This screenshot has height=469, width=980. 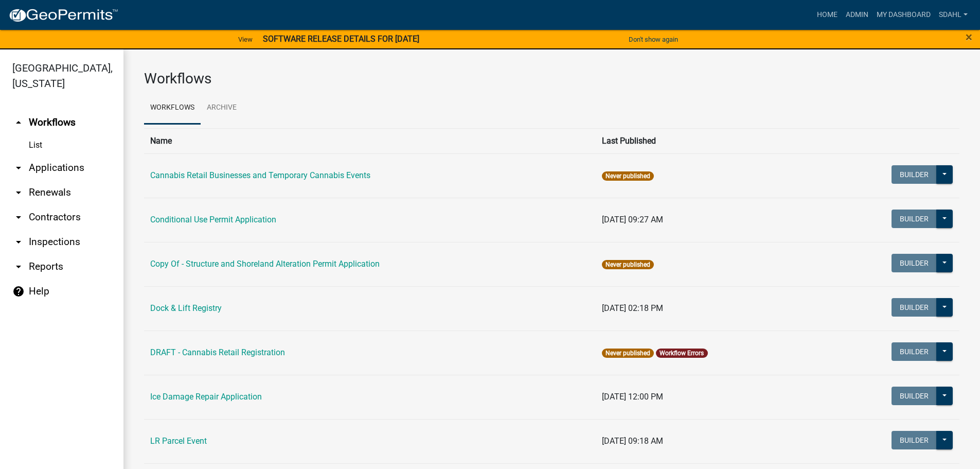 What do you see at coordinates (173, 108) in the screenshot?
I see `a: Workflows` at bounding box center [173, 108].